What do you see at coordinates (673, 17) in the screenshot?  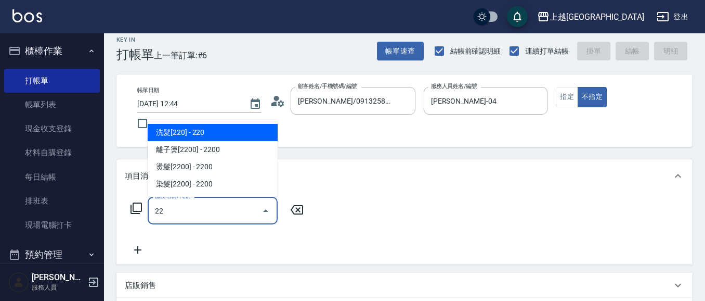 I see `button: 登出` at bounding box center [673, 17].